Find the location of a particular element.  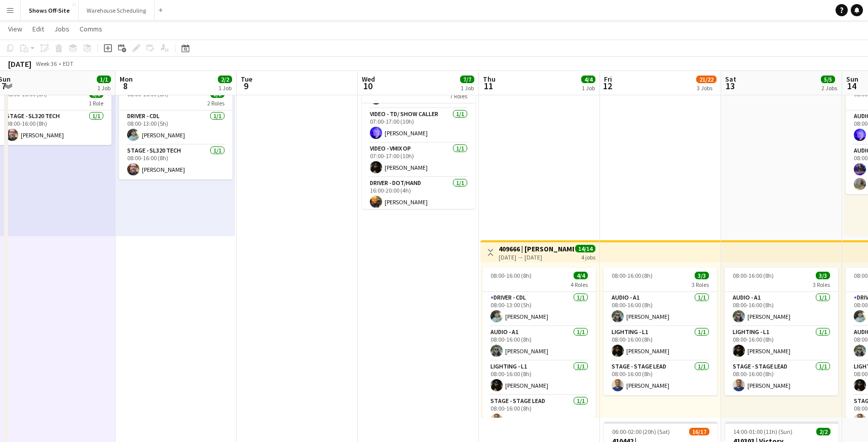

span: Wed is located at coordinates (368, 79).